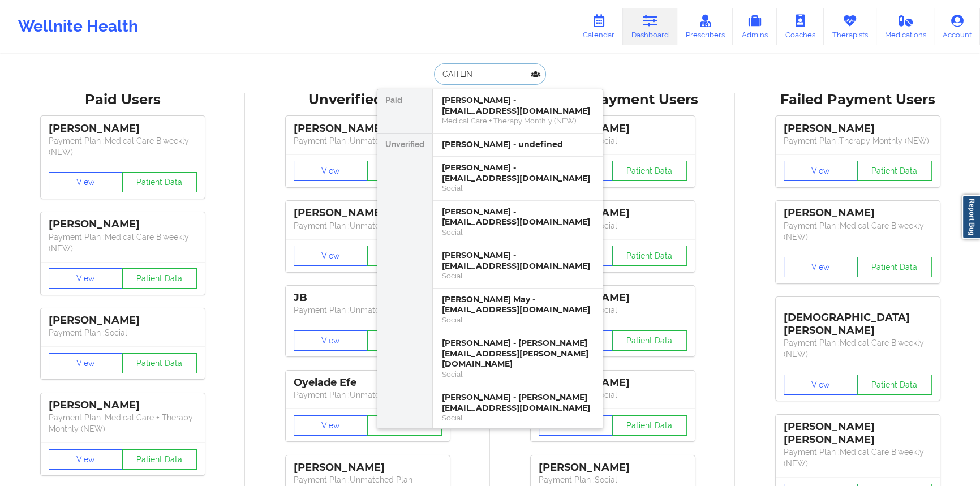 The width and height of the screenshot is (980, 486). Describe the element at coordinates (971, 217) in the screenshot. I see `a: Report Bug` at that location.